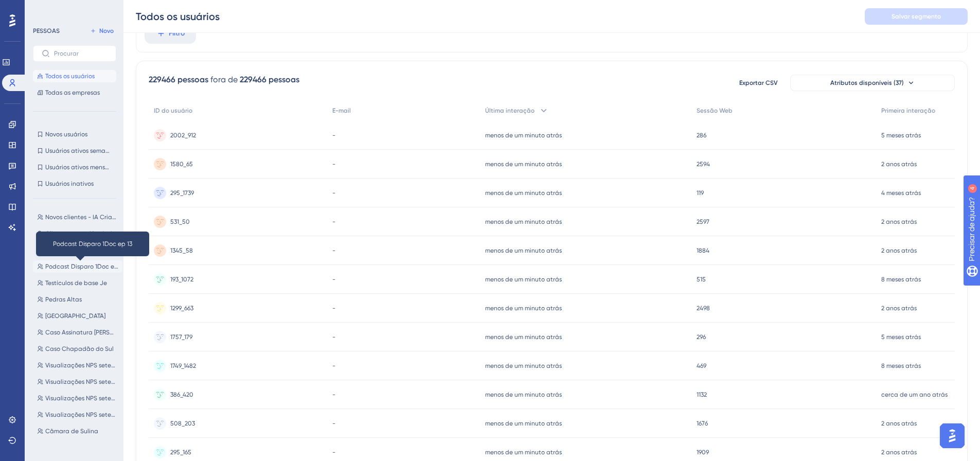 The image size is (980, 461). I want to click on font: 1345_58, so click(181, 250).